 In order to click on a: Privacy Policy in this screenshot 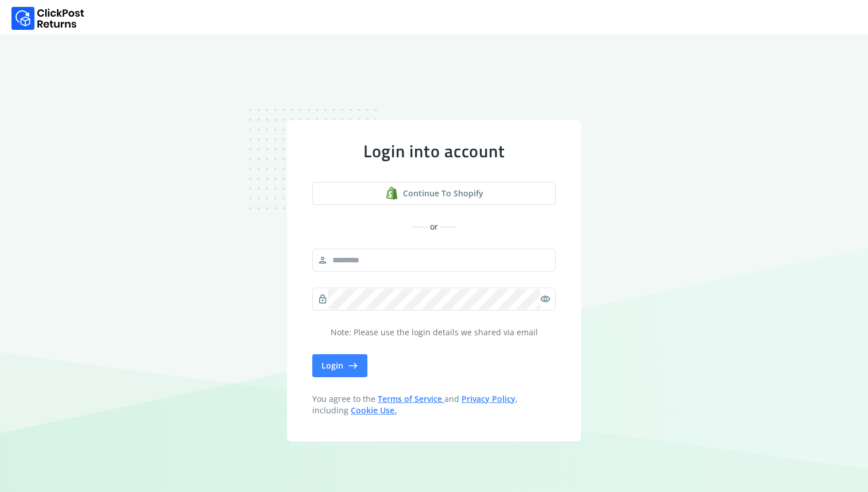, I will do `click(488, 398)`.